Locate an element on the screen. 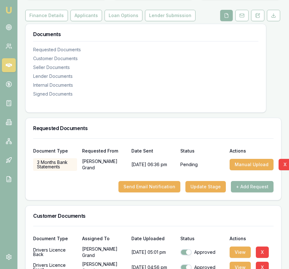 Image resolution: width=289 pixels, height=269 pixels. h3: Documents is located at coordinates (146, 34).